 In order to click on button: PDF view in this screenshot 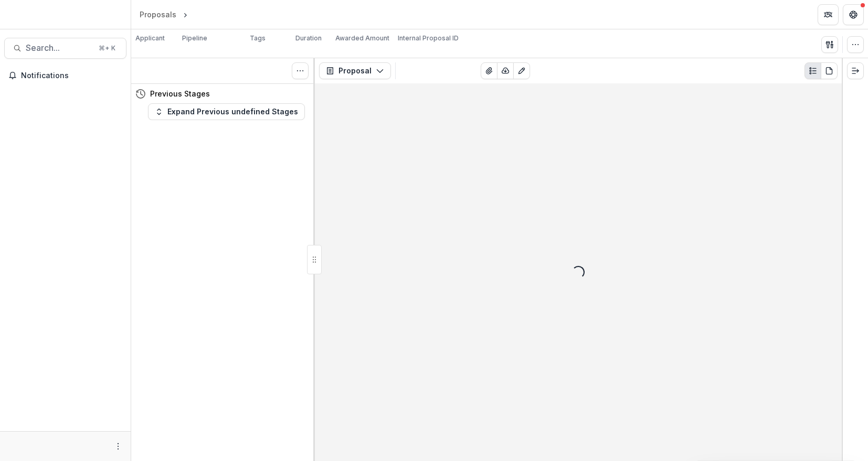, I will do `click(829, 71)`.